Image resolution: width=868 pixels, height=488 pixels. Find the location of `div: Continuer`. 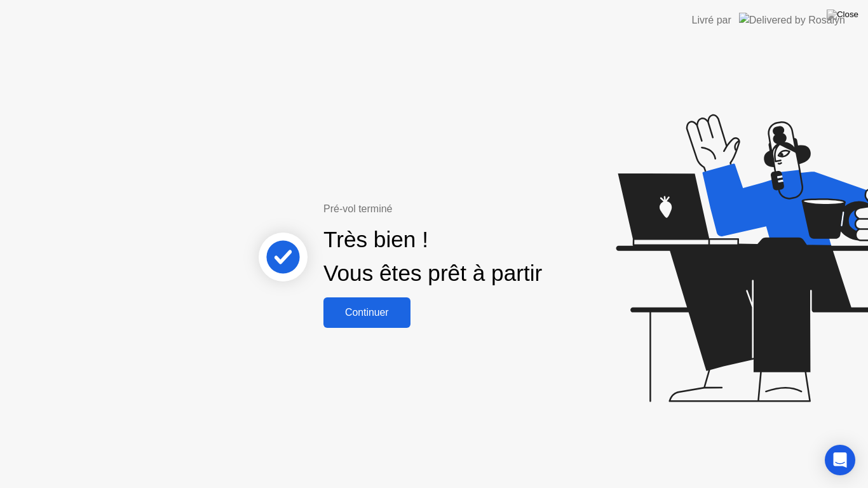

div: Continuer is located at coordinates (366, 312).